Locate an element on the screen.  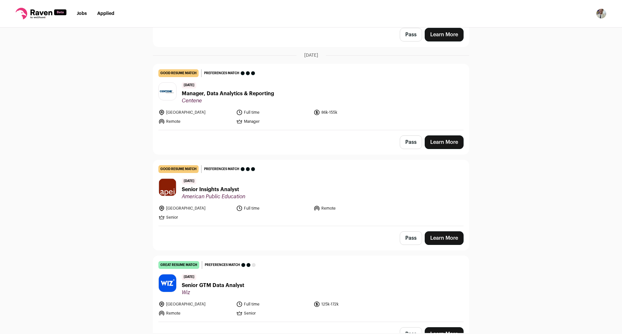
span: Centene is located at coordinates (228, 101).